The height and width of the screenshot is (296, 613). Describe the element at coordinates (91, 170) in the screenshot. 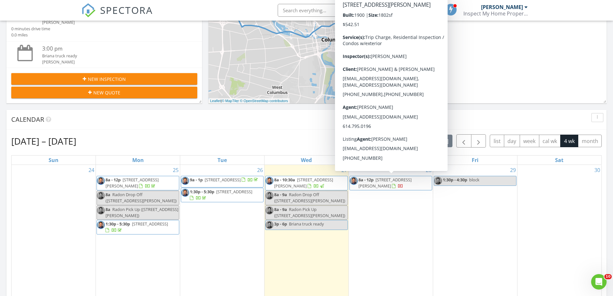

I see `a: Go to August 24, 2025` at that location.